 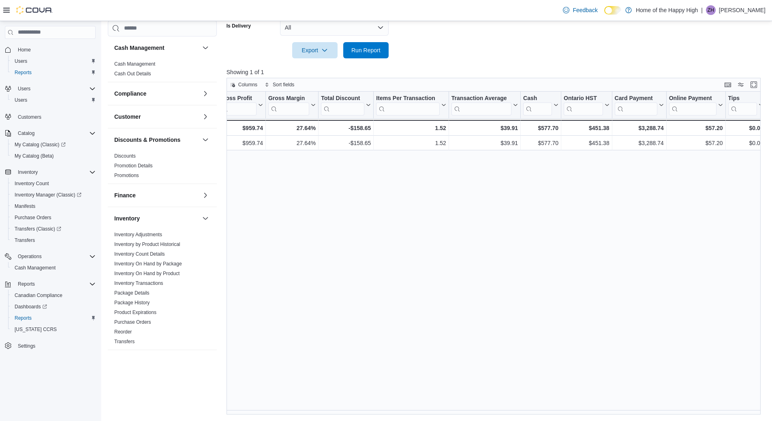 What do you see at coordinates (24, 89) in the screenshot?
I see `button: Users` at bounding box center [24, 89].